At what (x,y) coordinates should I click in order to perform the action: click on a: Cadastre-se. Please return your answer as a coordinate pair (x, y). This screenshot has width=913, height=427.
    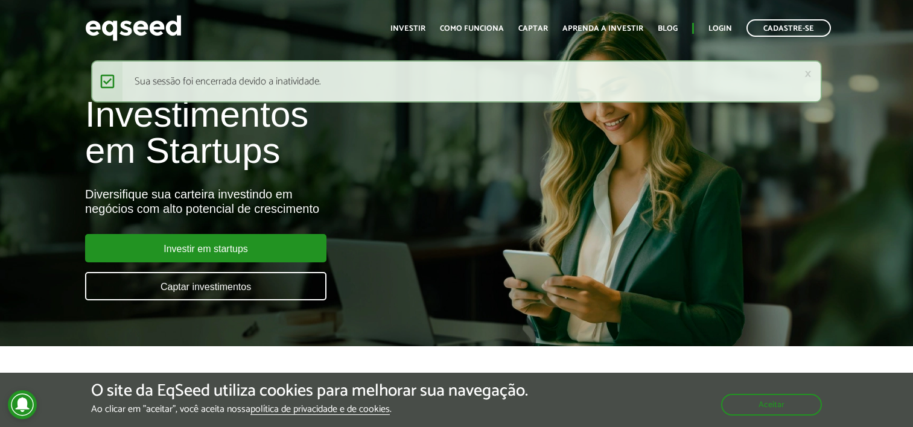
    Looking at the image, I should click on (789, 28).